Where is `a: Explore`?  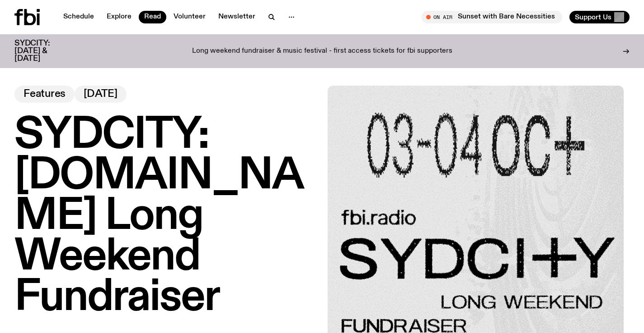
a: Explore is located at coordinates (119, 17).